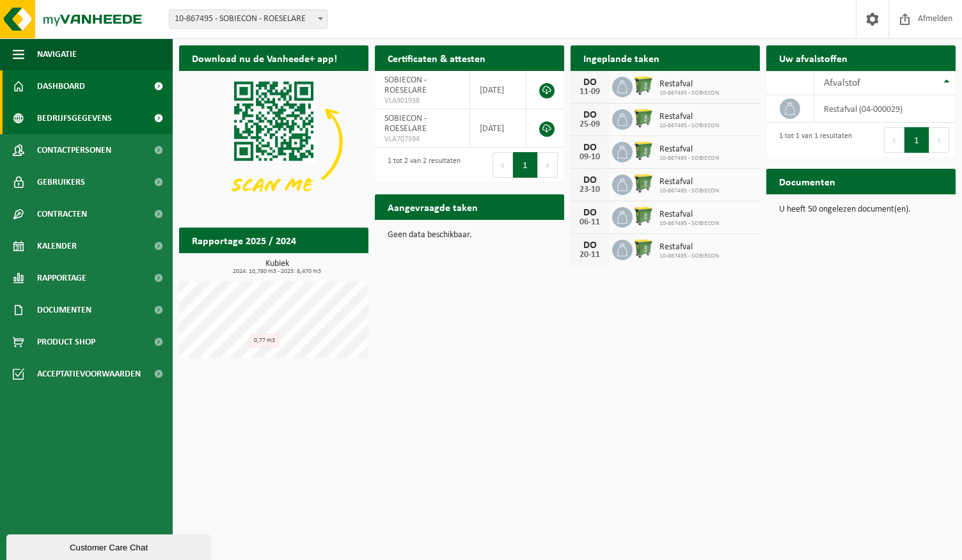  Describe the element at coordinates (590, 222) in the screenshot. I see `div: 06-11` at that location.